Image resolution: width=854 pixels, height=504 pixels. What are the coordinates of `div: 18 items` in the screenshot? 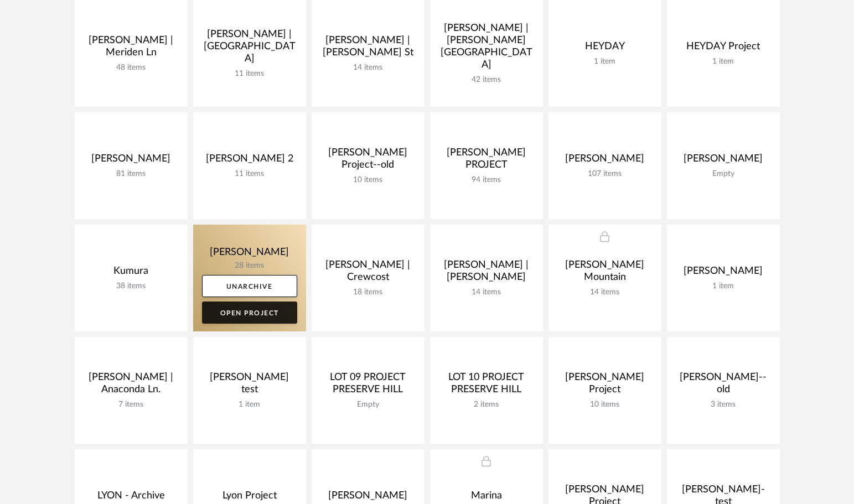 It's located at (368, 292).